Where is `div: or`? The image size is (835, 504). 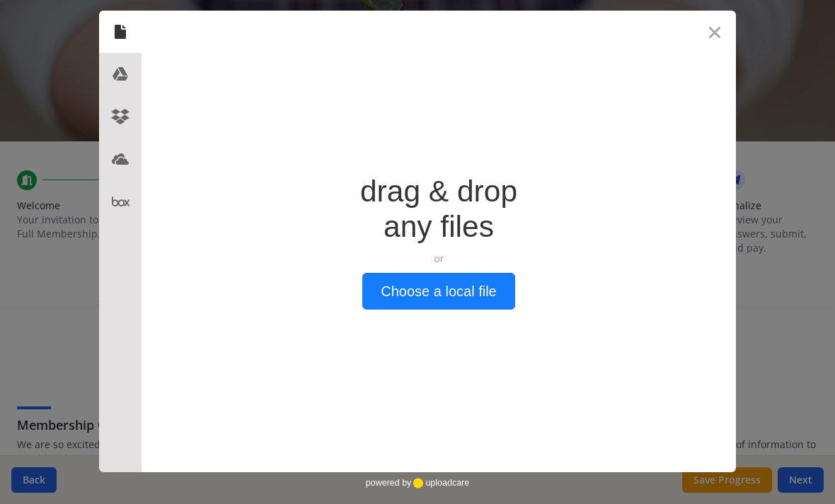 div: or is located at coordinates (439, 259).